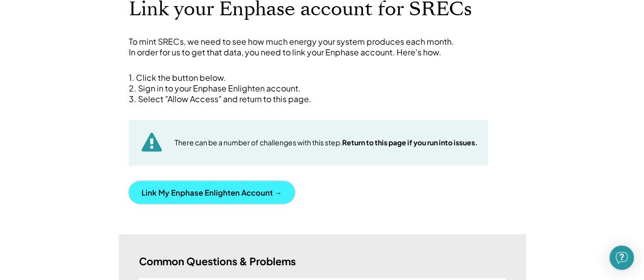 The width and height of the screenshot is (644, 280). I want to click on h3: Common Questions & Problems, so click(217, 262).